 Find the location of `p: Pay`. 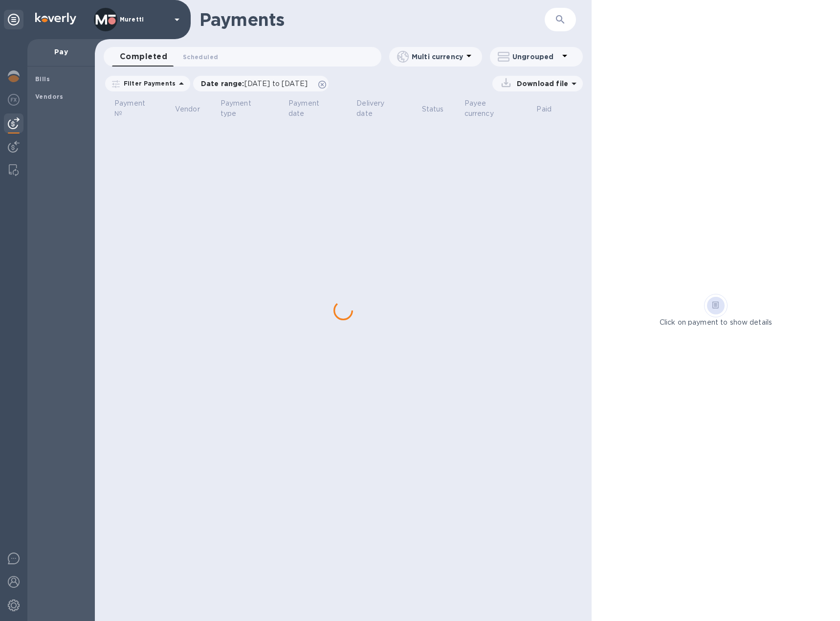

p: Pay is located at coordinates (61, 52).